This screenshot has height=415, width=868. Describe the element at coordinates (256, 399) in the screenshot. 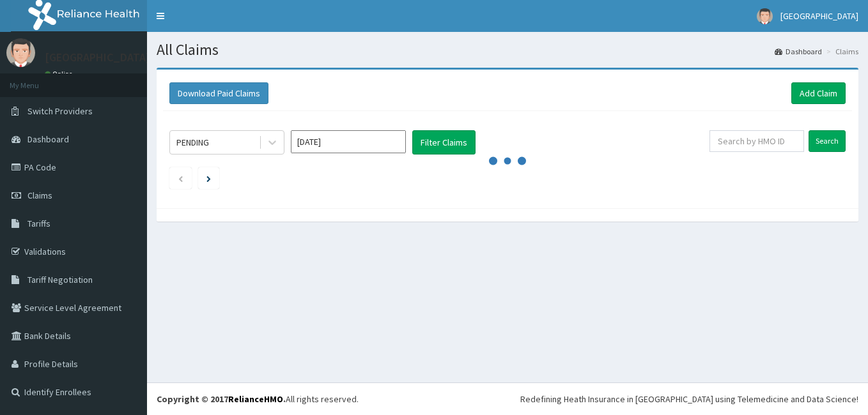

I see `a: RelianceHMO` at that location.